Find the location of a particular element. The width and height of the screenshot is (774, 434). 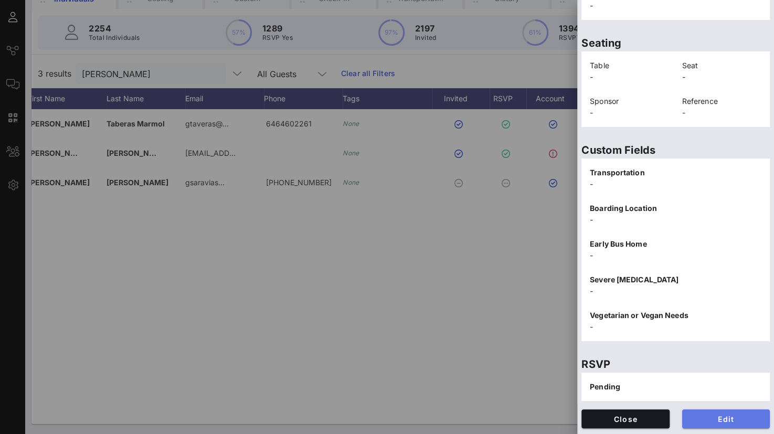

p: Seat is located at coordinates (722, 66).